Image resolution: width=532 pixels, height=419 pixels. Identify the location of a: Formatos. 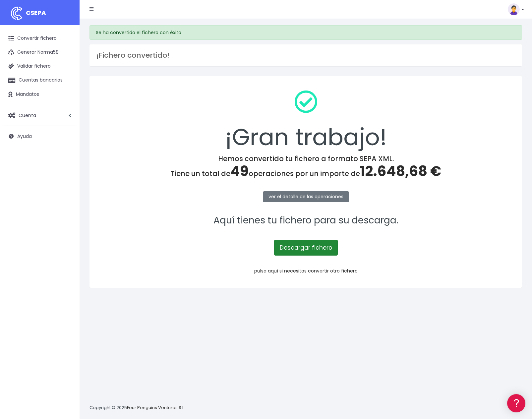
(66, 89).